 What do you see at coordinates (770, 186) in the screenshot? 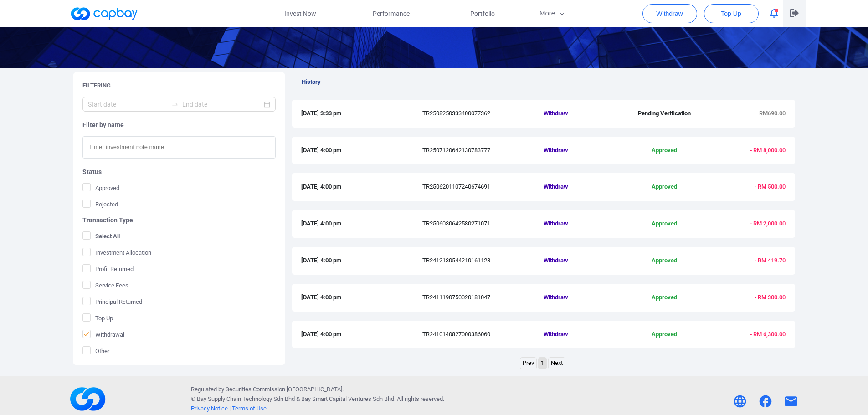
I see `span: - RM 500.00` at bounding box center [770, 186].